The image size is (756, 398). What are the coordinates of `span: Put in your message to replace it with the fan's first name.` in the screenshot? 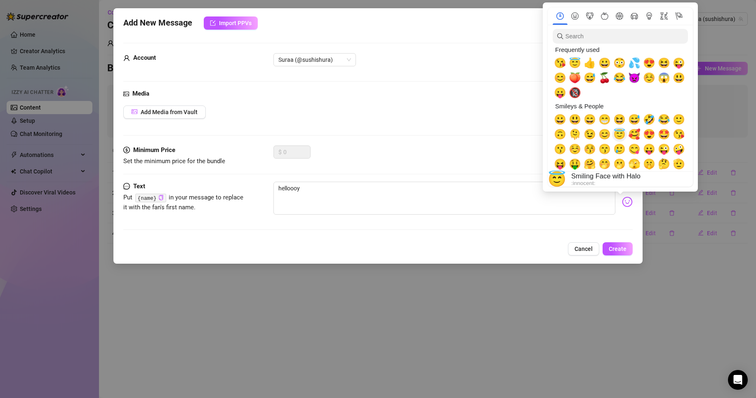 It's located at (184, 203).